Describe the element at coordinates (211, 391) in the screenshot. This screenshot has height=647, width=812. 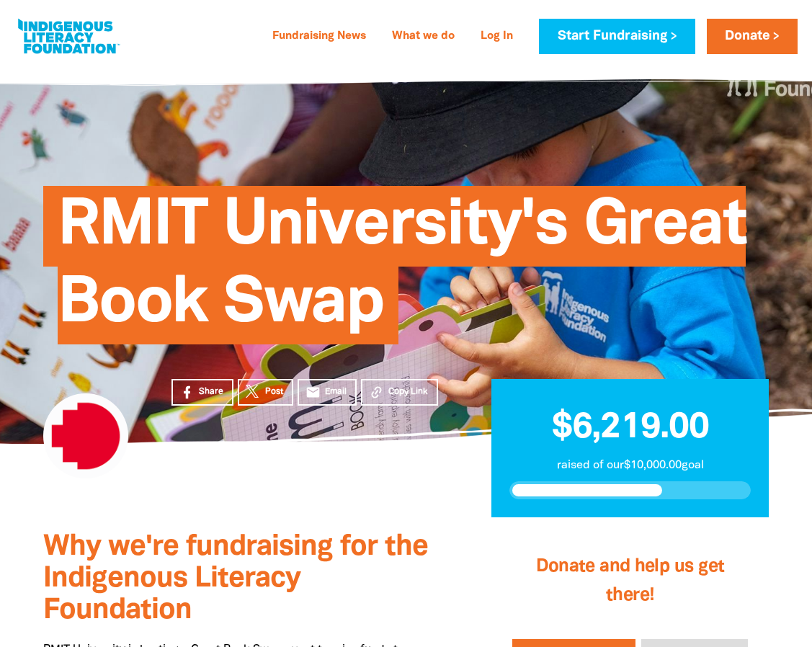
I see `span: Share` at that location.